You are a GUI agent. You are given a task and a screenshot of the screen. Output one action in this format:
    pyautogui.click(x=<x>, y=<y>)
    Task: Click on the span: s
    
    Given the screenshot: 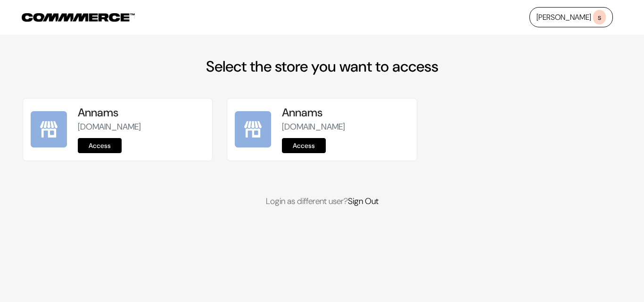 What is the action you would take?
    pyautogui.click(x=599, y=17)
    